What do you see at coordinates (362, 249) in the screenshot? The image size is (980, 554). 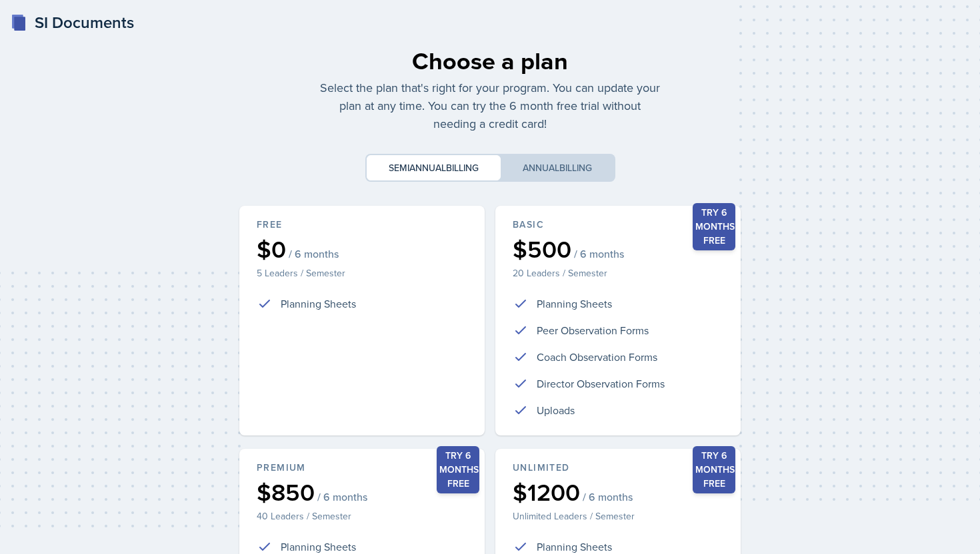 I see `div: $0` at bounding box center [362, 249].